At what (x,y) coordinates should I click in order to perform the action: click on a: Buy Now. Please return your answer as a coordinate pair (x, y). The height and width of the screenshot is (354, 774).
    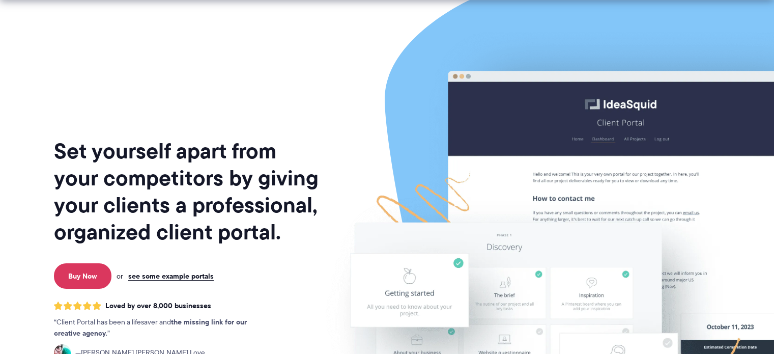
    Looking at the image, I should click on (82, 276).